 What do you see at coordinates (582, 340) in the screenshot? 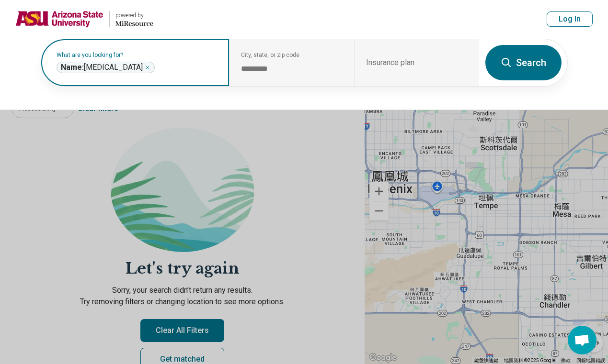
I see `div: 打開聊天` at bounding box center [582, 340].